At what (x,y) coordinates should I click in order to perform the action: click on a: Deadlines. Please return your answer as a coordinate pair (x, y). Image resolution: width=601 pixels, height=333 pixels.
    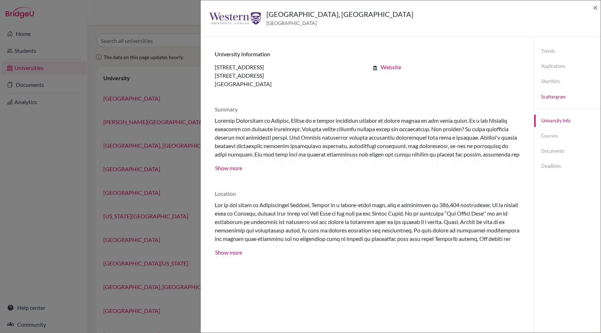
    Looking at the image, I should click on (567, 166).